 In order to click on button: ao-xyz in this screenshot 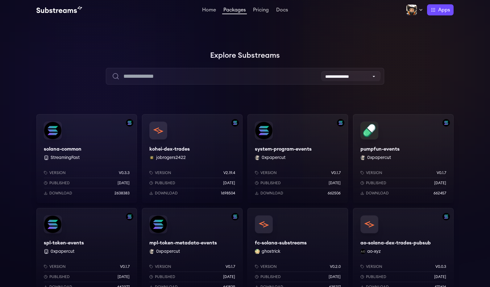, I will do `click(374, 252)`.